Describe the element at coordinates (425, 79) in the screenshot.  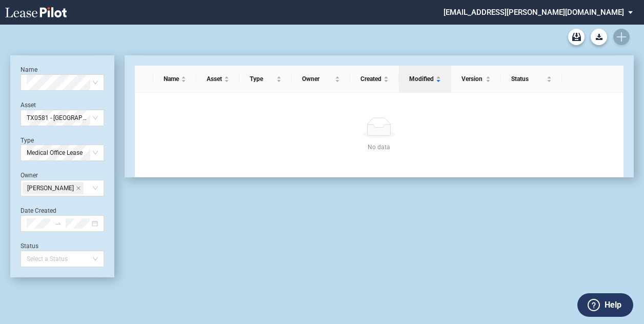
I see `th: Modified` at that location.